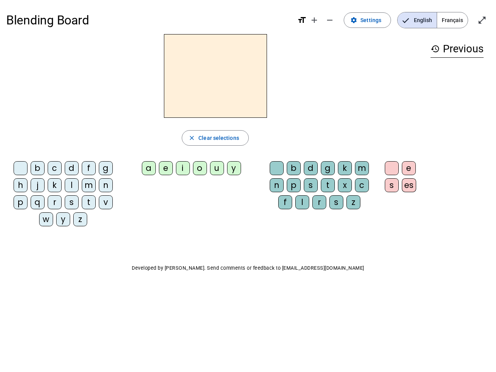  What do you see at coordinates (452, 20) in the screenshot?
I see `span: Français` at bounding box center [452, 20].